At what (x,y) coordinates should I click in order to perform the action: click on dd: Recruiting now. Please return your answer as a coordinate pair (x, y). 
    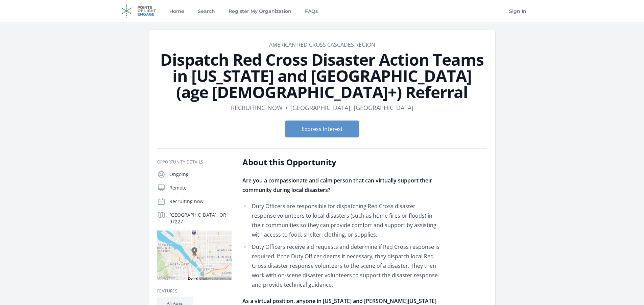
    Looking at the image, I should click on (257, 107).